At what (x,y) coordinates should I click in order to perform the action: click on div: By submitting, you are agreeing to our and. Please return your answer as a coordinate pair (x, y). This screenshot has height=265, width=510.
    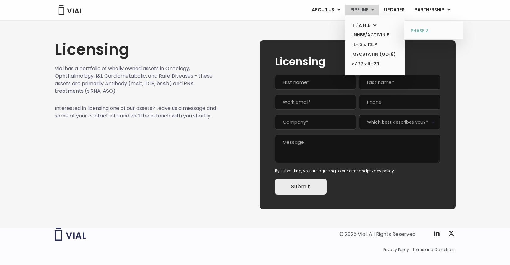
    Looking at the image, I should click on (358, 171).